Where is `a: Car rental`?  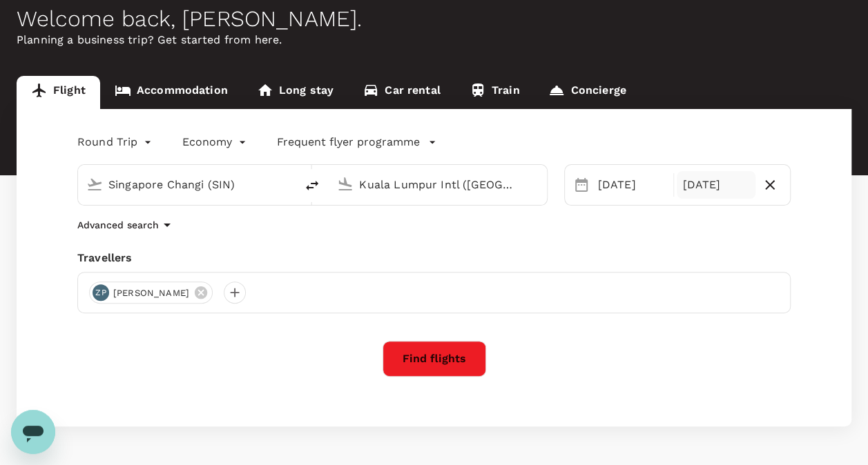
a: Car rental is located at coordinates (401, 92).